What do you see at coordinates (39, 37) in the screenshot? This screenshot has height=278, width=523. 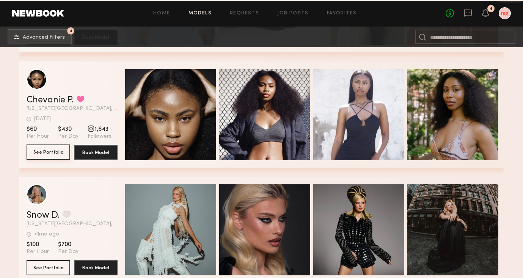 I see `button: 4Advanced Filters` at bounding box center [39, 37].